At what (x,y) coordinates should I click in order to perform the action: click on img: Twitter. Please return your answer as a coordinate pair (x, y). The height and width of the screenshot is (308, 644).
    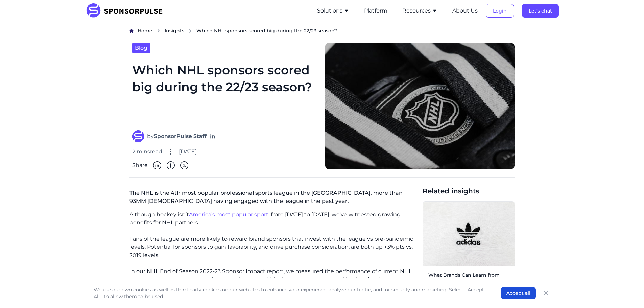
    Looking at the image, I should click on (184, 165).